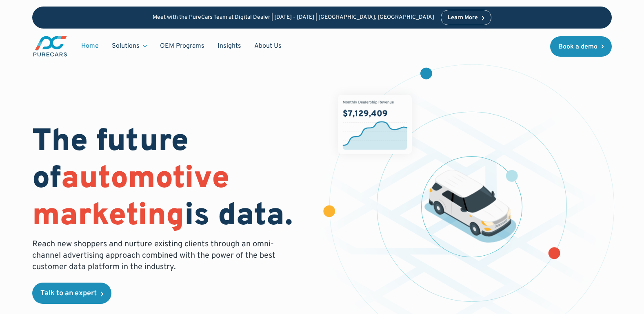 This screenshot has width=644, height=314. I want to click on h1: The future of is data., so click(173, 180).